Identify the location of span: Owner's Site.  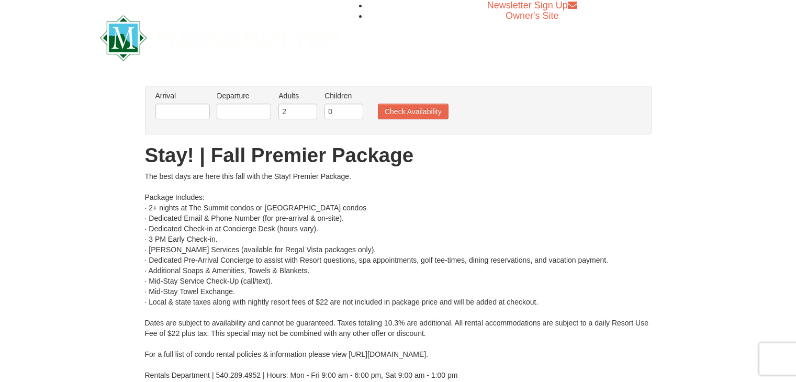
(532, 16).